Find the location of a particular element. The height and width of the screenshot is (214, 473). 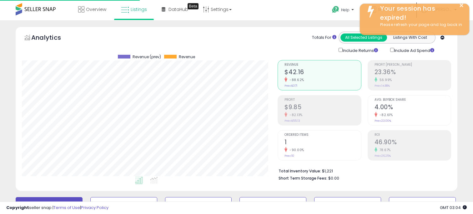

h2: 23.36% is located at coordinates (413, 73).